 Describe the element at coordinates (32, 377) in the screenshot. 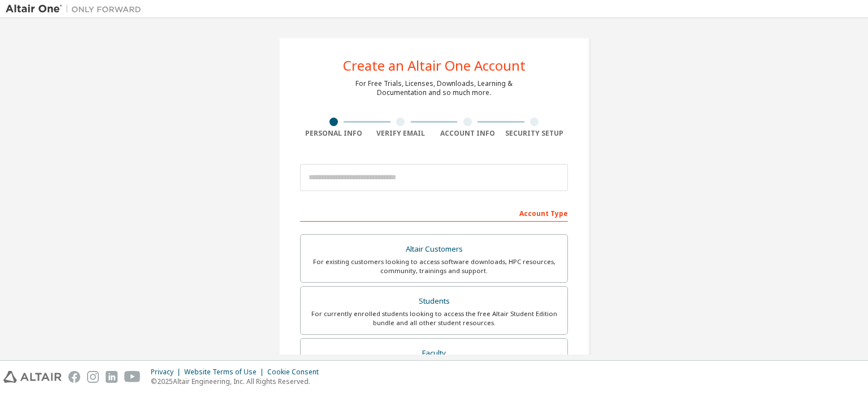

I see `img: altair_logo.svg` at that location.